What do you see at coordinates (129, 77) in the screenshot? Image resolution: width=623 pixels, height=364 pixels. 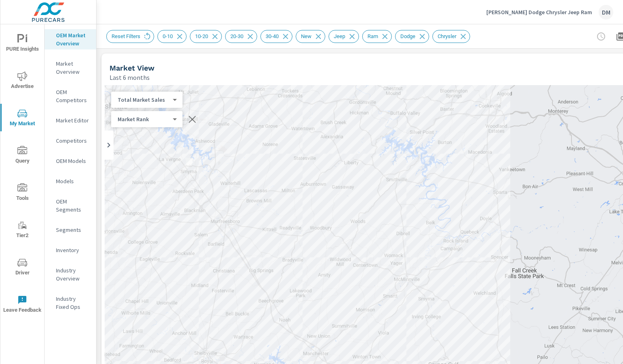 I see `p: Last 6 months` at bounding box center [129, 77].